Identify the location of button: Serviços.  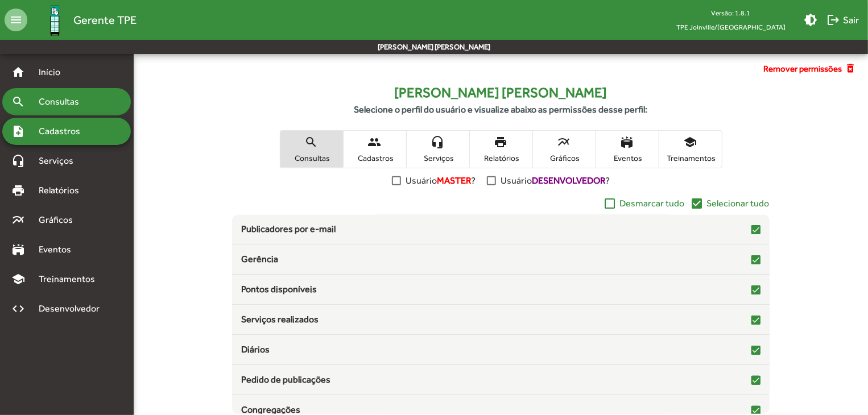
(438, 149).